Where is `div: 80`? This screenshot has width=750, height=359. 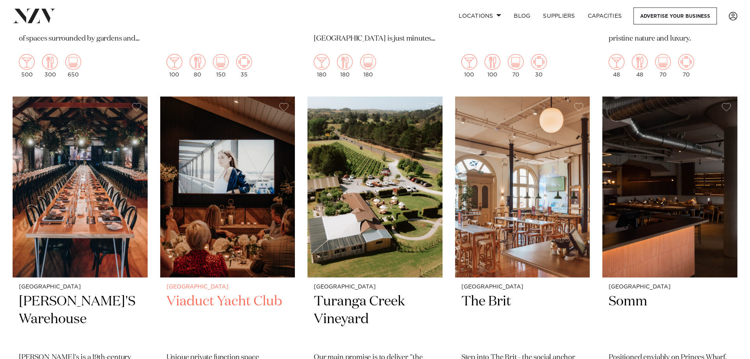 div: 80 is located at coordinates (198, 66).